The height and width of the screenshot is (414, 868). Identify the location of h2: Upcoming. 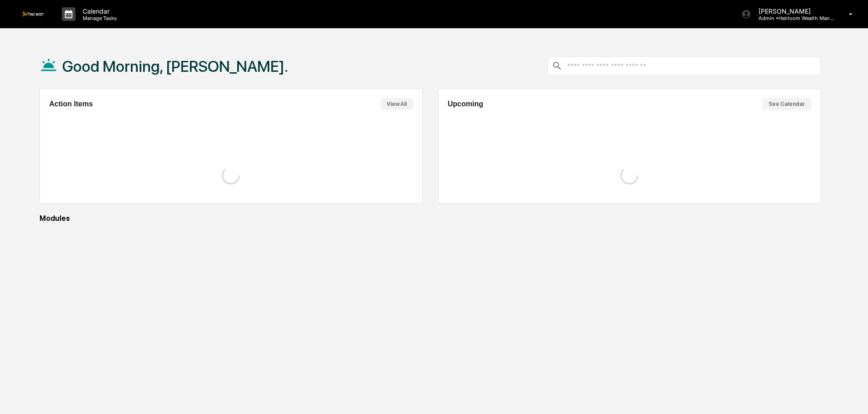
(465, 104).